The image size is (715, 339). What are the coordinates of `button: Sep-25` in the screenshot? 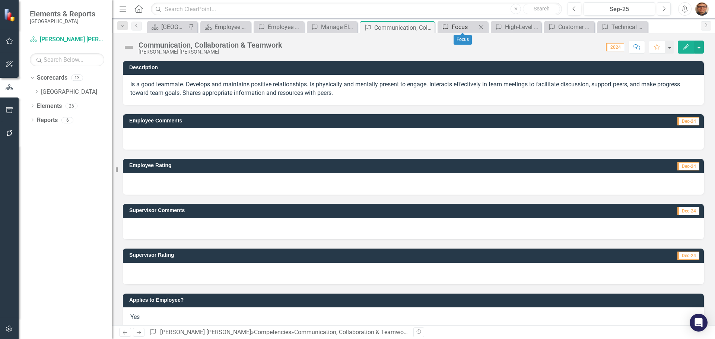 It's located at (619, 9).